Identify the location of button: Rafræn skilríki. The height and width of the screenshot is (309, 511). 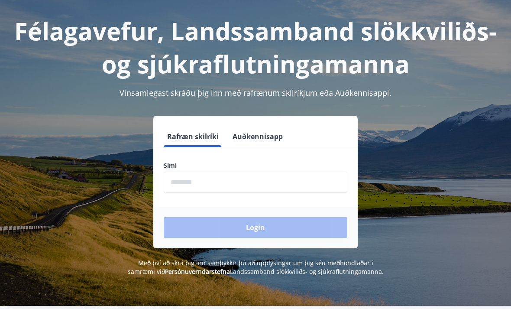
(193, 137).